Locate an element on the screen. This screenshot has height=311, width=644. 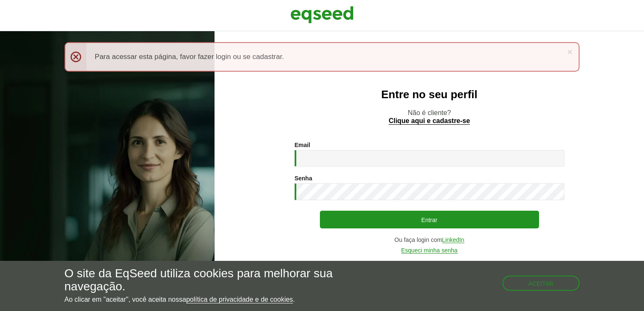
a: Clique aqui e cadastre-se is located at coordinates (429, 121).